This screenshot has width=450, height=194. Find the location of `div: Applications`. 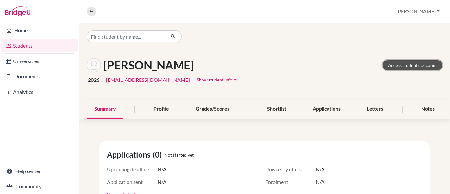

div: Applications is located at coordinates (327, 109).